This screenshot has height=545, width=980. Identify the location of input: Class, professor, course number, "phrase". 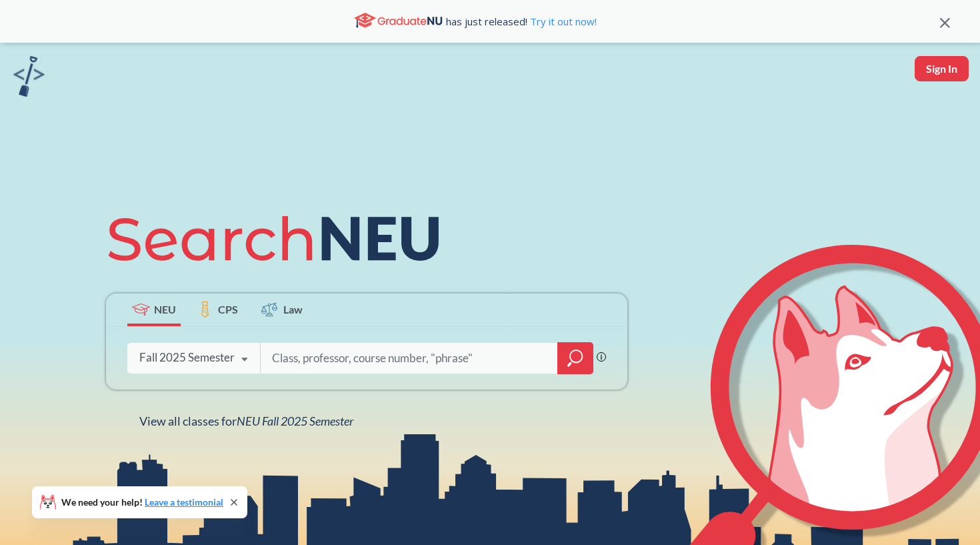
(409, 358).